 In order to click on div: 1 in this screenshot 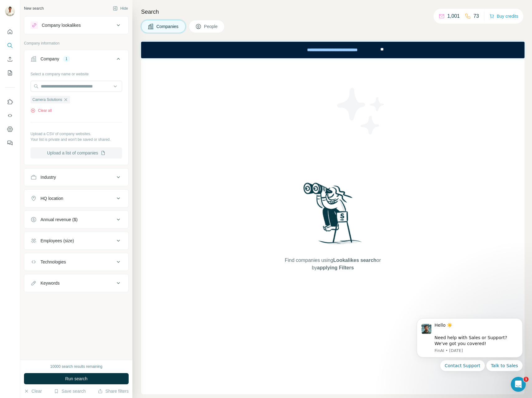, I will do `click(66, 59)`.